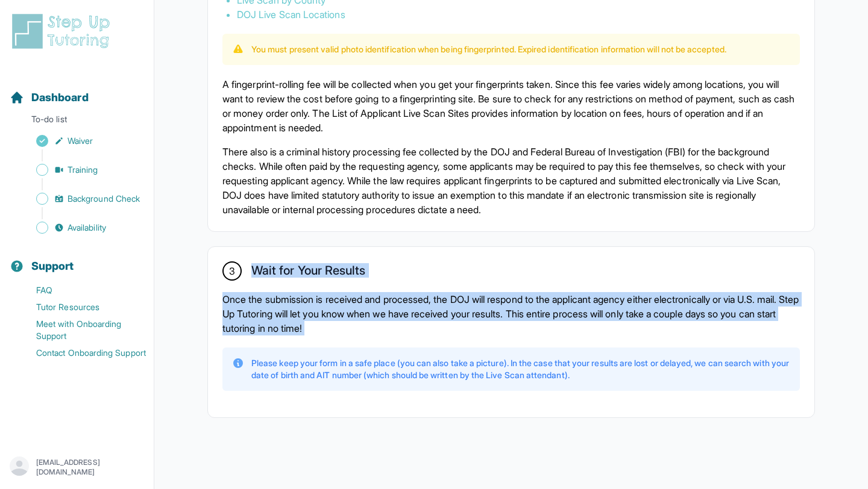 Image resolution: width=868 pixels, height=489 pixels. What do you see at coordinates (81, 228) in the screenshot?
I see `a: Availability` at bounding box center [81, 228].